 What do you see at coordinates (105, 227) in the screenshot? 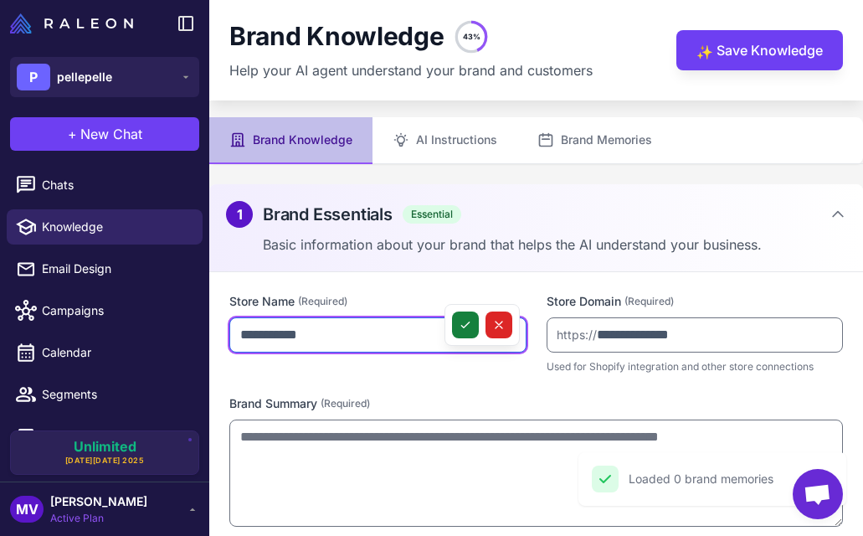
I see `a: Knowledge` at bounding box center [105, 227].